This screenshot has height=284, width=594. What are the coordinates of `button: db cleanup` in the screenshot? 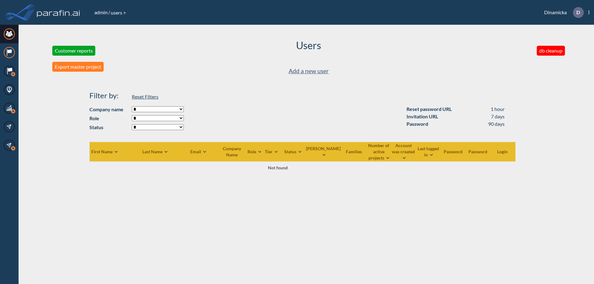 It's located at (551, 51).